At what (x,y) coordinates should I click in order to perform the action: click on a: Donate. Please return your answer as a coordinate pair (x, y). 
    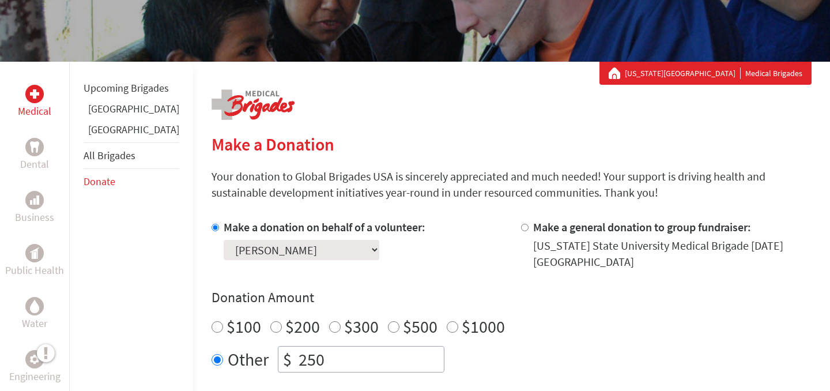
    Looking at the image, I should click on (99, 181).